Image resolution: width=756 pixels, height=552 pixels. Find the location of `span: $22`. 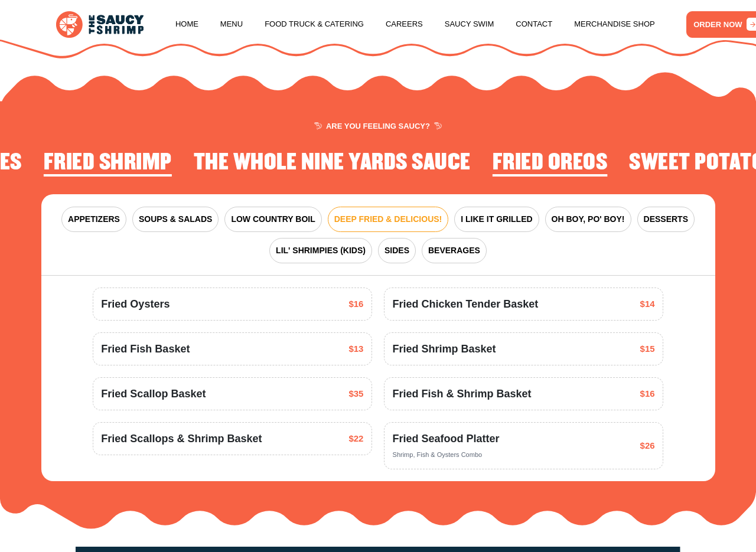

span: $22 is located at coordinates (356, 439).